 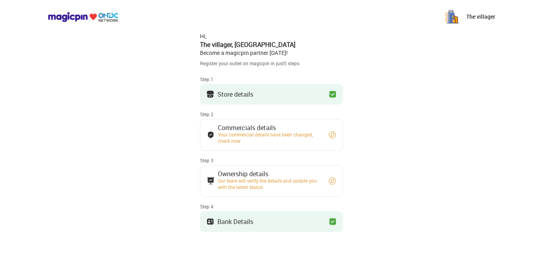 What do you see at coordinates (270, 128) in the screenshot?
I see `div: Commercials details` at bounding box center [270, 128].